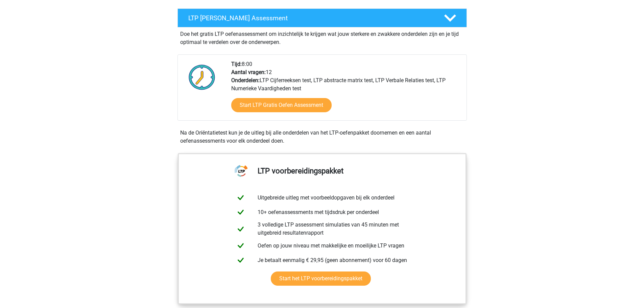 The width and height of the screenshot is (644, 308). I want to click on div: Doe het gratis LTP oefenassessment om inzichtelijk te krijgen wat jouw sterkere en zwakkere onder..., so click(322, 37).